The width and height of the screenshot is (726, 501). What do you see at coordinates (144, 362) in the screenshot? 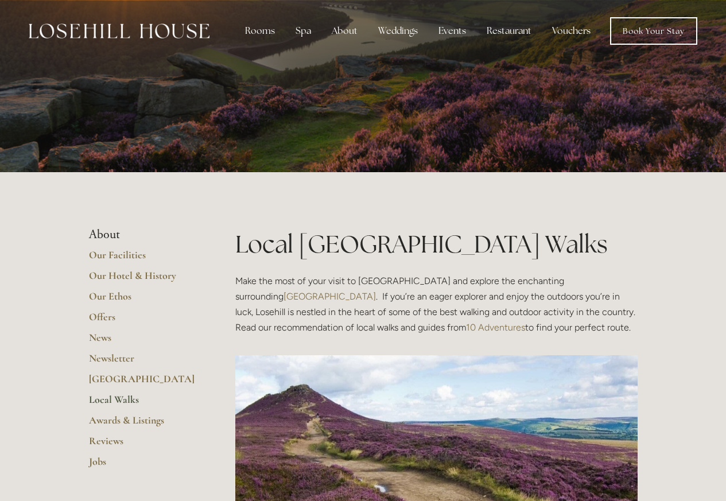
I see `a: Newsletter` at bounding box center [144, 362].